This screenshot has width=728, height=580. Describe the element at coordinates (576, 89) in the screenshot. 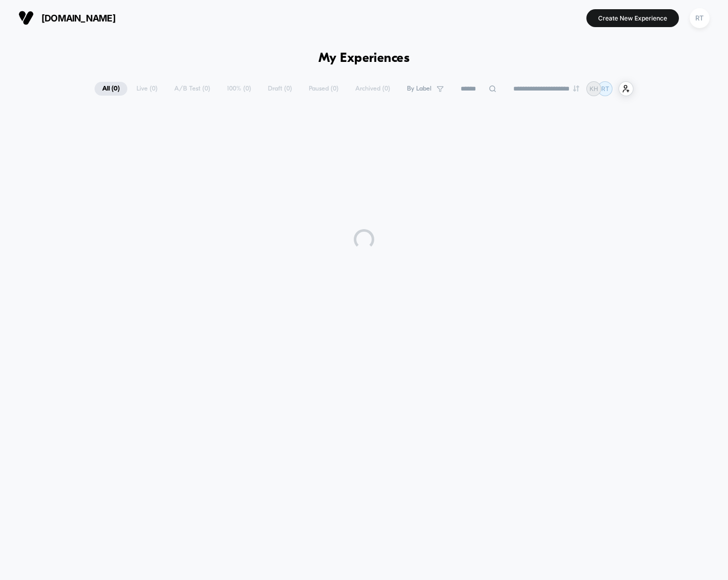

I see `img: end` at that location.